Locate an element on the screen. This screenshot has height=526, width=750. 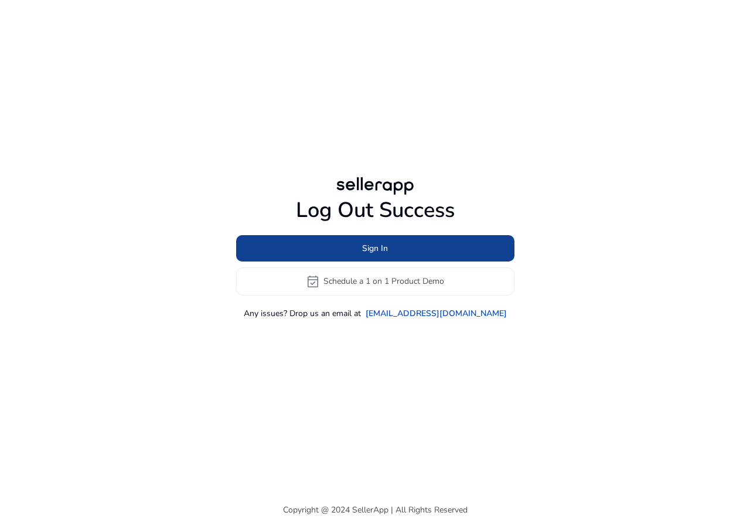
button: Sign In is located at coordinates (375, 248).